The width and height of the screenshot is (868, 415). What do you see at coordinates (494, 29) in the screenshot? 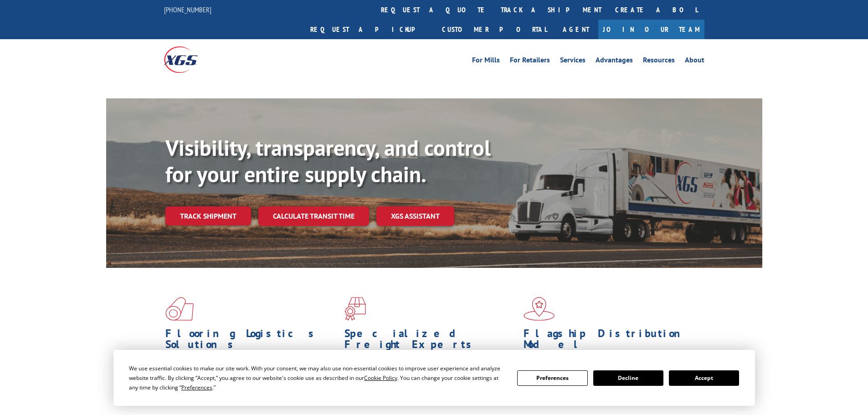
I see `a: Customer Portal` at bounding box center [494, 29].